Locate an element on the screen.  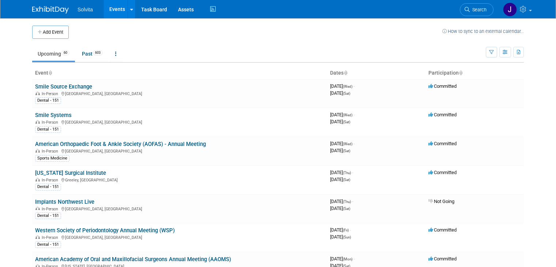
span: 603 is located at coordinates (98, 53).